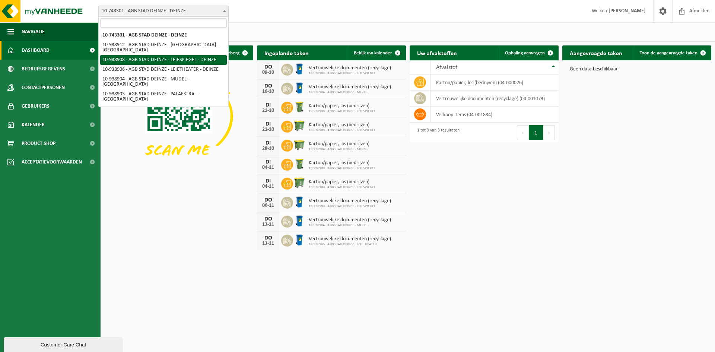  I want to click on a: Toon de aangevraagde taken, so click(672, 53).